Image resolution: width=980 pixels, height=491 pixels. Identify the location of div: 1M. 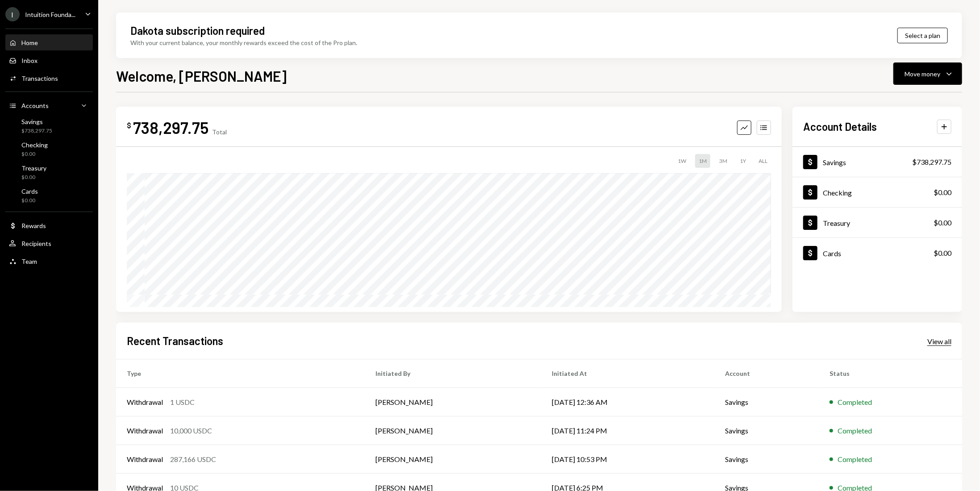
(703, 161).